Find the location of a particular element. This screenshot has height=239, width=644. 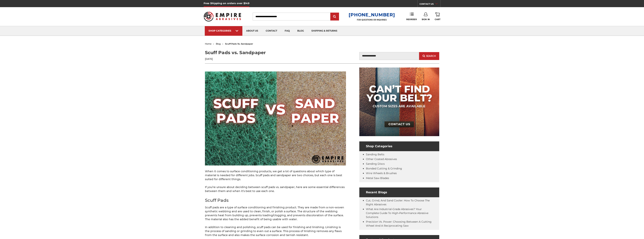

h1: Scuff Pads vs. Sandpaper is located at coordinates (263, 53).